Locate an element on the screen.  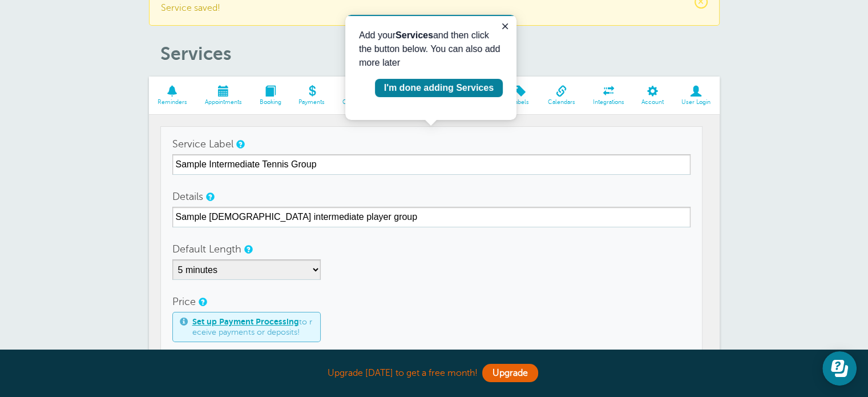
span: Account is located at coordinates (653, 102).